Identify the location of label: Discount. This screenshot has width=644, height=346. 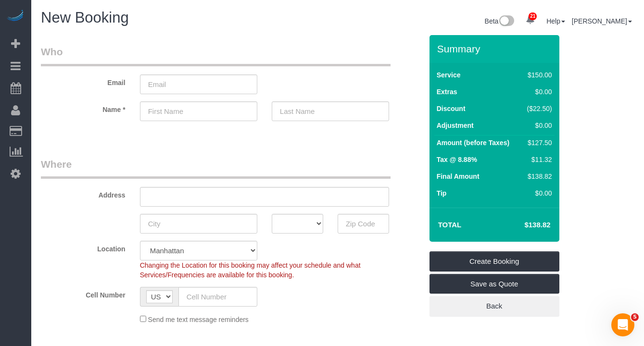
(451, 108).